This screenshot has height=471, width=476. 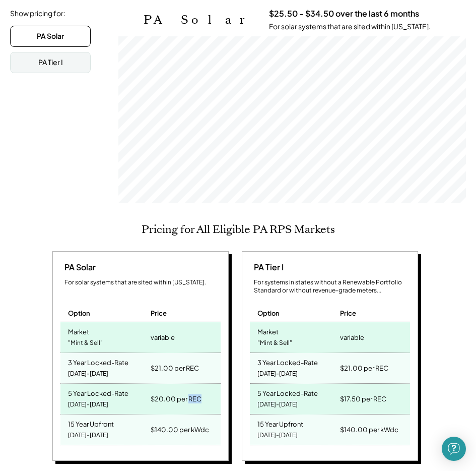 What do you see at coordinates (363, 399) in the screenshot?
I see `div: $17.50 per REC` at bounding box center [363, 399].